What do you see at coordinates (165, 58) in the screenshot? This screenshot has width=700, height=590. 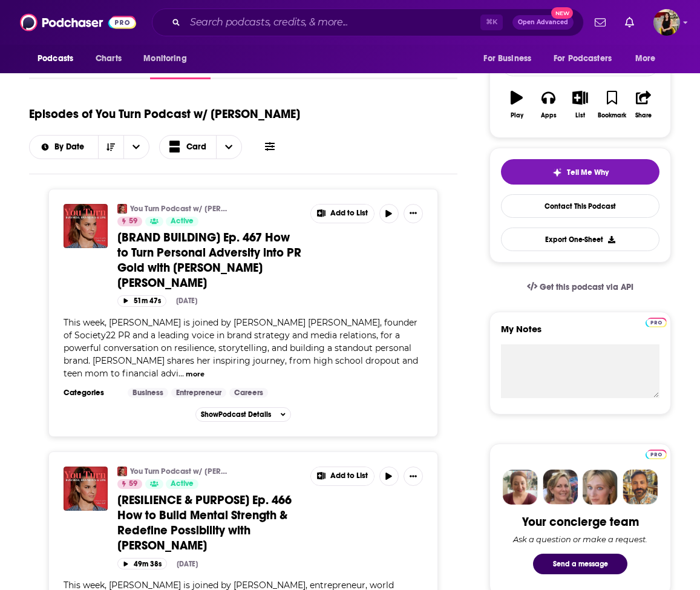 I see `span: Monitoring` at bounding box center [165, 58].